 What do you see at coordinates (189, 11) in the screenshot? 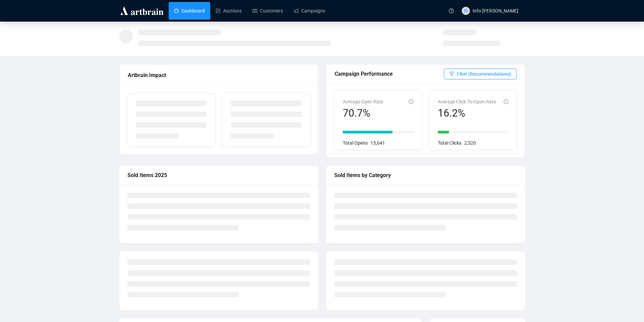
I see `a: Dashboard` at bounding box center [189, 11].